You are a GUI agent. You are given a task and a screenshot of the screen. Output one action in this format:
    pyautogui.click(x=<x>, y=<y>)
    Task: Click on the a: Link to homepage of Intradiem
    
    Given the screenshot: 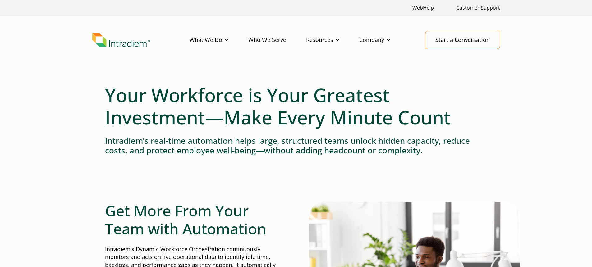 What is the action you would take?
    pyautogui.click(x=141, y=40)
    